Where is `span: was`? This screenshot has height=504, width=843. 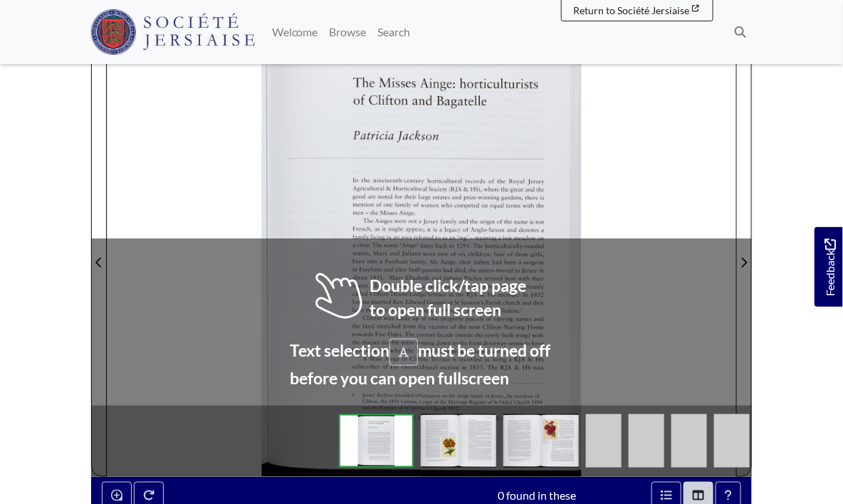 span: was is located at coordinates (387, 318).